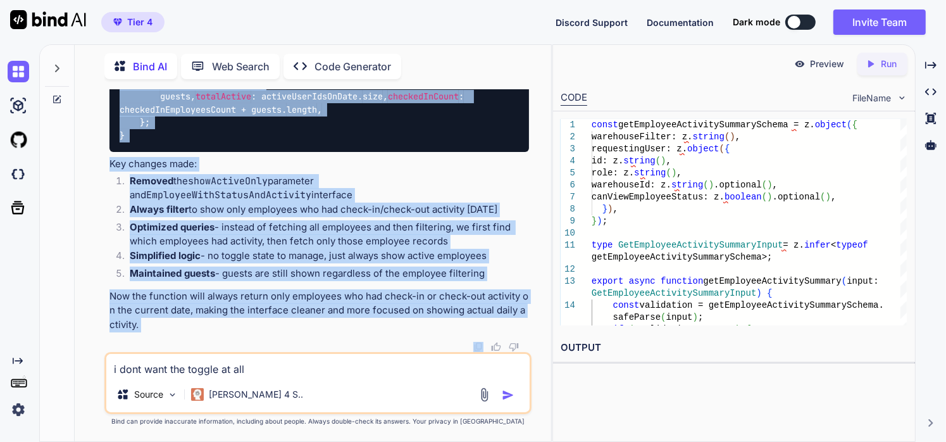 The width and height of the screenshot is (946, 442). Describe the element at coordinates (568, 245) in the screenshot. I see `div: 11` at that location.